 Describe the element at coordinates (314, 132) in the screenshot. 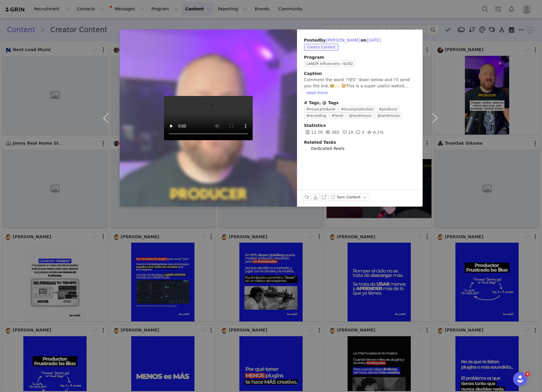

I see `span: 12.7K` at that location.